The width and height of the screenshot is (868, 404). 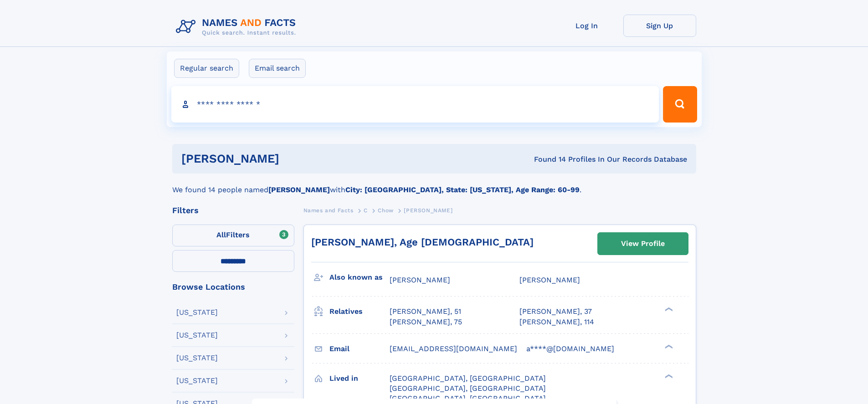 I want to click on a: C, so click(x=365, y=210).